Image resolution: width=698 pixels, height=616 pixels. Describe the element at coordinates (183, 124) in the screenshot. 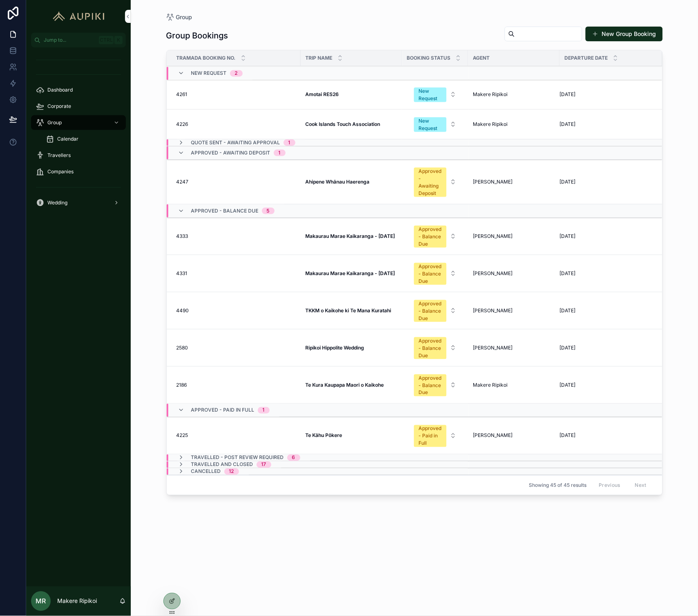

I see `span: 4226` at that location.